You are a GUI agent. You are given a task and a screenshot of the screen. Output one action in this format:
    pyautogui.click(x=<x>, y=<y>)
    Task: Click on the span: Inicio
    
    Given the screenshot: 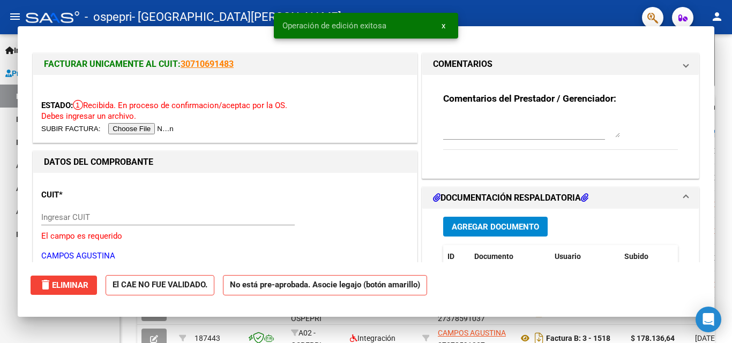 What is the action you would take?
    pyautogui.click(x=19, y=50)
    